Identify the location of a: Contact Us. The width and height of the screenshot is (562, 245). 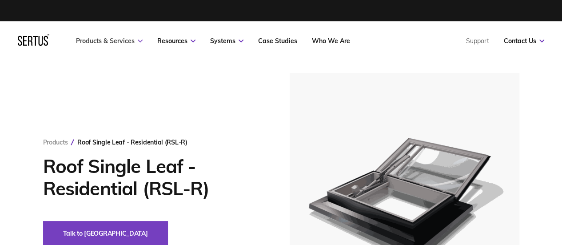
(524, 41).